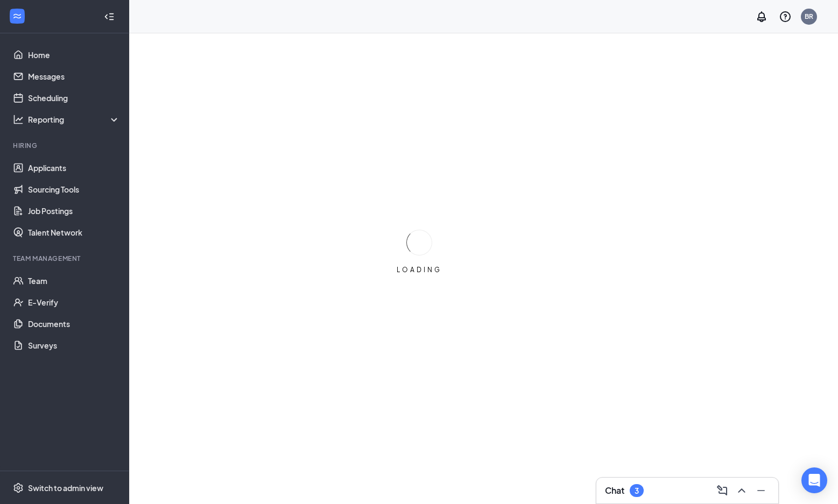 The height and width of the screenshot is (504, 838). What do you see at coordinates (19, 120) in the screenshot?
I see `svg: Analysis` at bounding box center [19, 120].